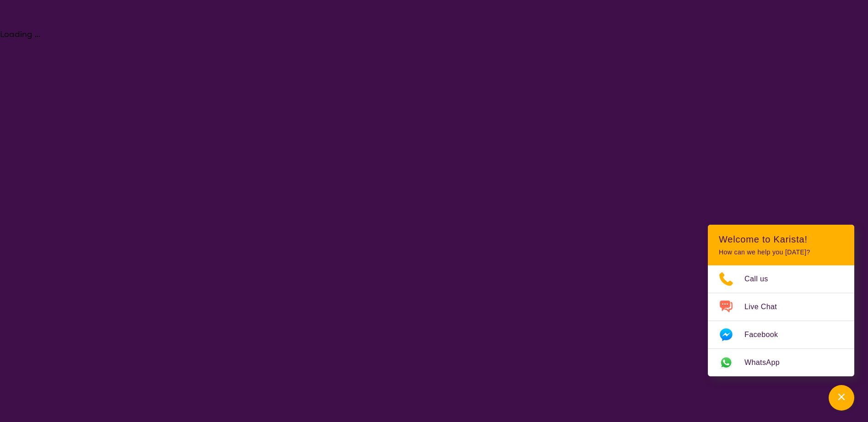 The width and height of the screenshot is (868, 422). What do you see at coordinates (767, 363) in the screenshot?
I see `span: WhatsApp` at bounding box center [767, 363].